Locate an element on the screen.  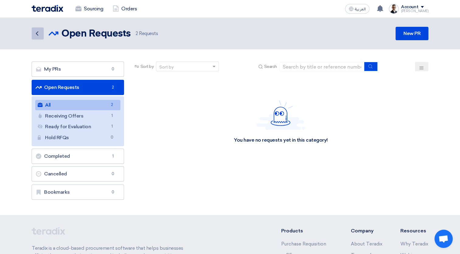
a: Cancelled0 is located at coordinates (78, 174).